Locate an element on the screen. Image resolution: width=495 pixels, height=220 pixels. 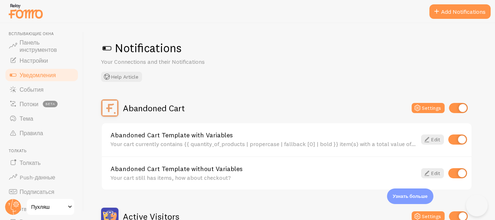
div: Your cart still has items, how about checkout? is located at coordinates (264, 178).